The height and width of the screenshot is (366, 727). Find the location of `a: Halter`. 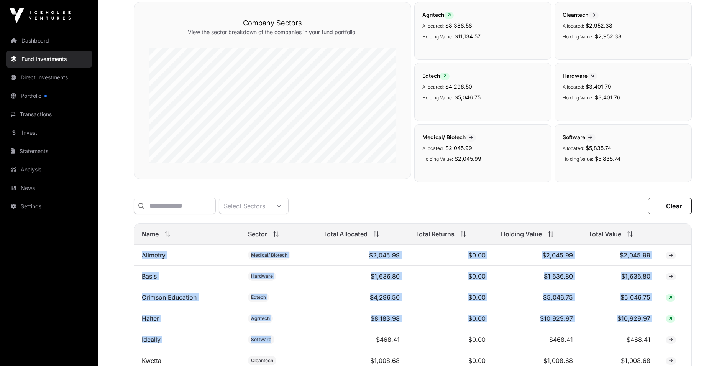

a: Halter is located at coordinates (150, 318).